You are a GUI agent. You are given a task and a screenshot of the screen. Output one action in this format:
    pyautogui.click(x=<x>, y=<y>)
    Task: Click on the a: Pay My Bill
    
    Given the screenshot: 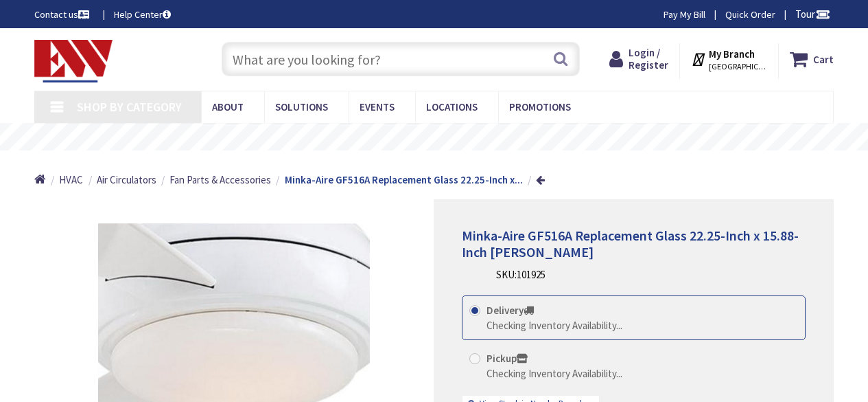 What is the action you would take?
    pyautogui.click(x=684, y=14)
    